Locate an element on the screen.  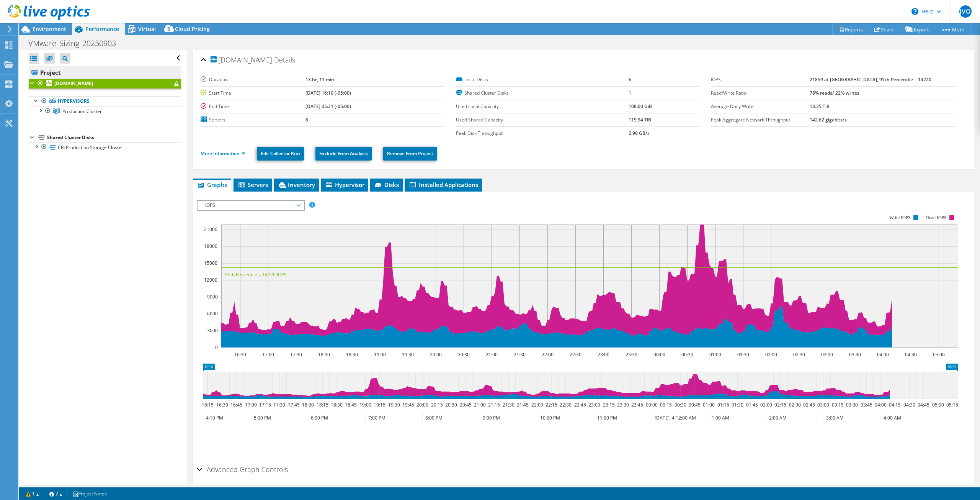
a: Reports is located at coordinates (851, 29).